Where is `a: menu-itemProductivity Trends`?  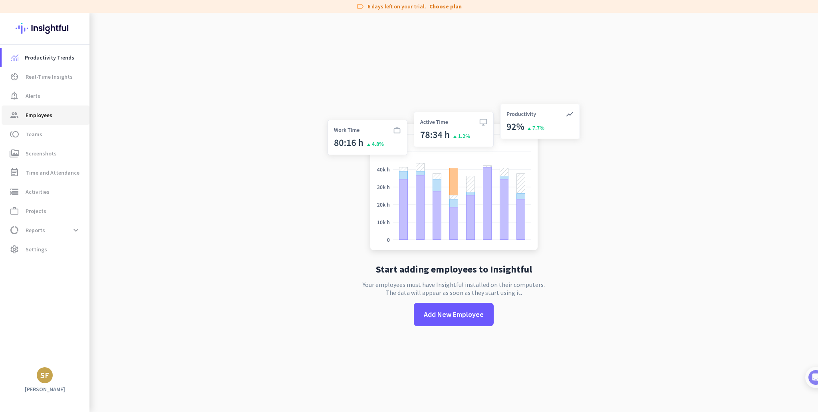
a: menu-itemProductivity Trends is located at coordinates (46, 57).